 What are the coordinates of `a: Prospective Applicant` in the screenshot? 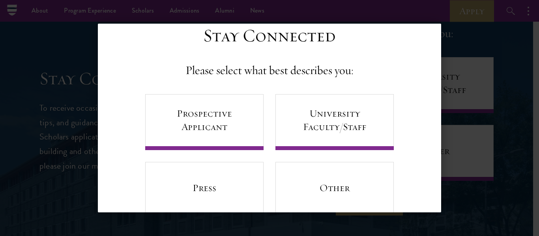 It's located at (204, 122).